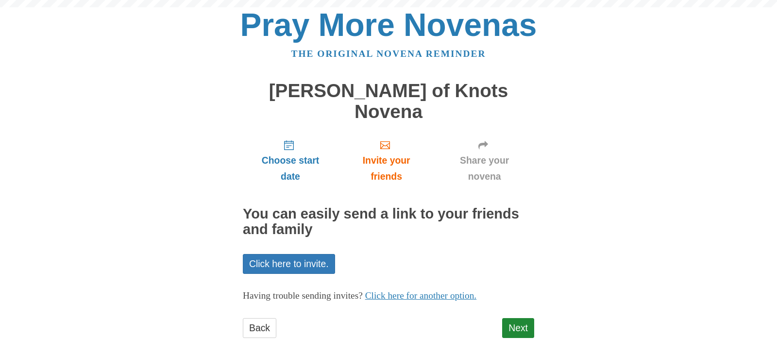  What do you see at coordinates (291, 169) in the screenshot?
I see `span: Choose start date` at bounding box center [291, 169].